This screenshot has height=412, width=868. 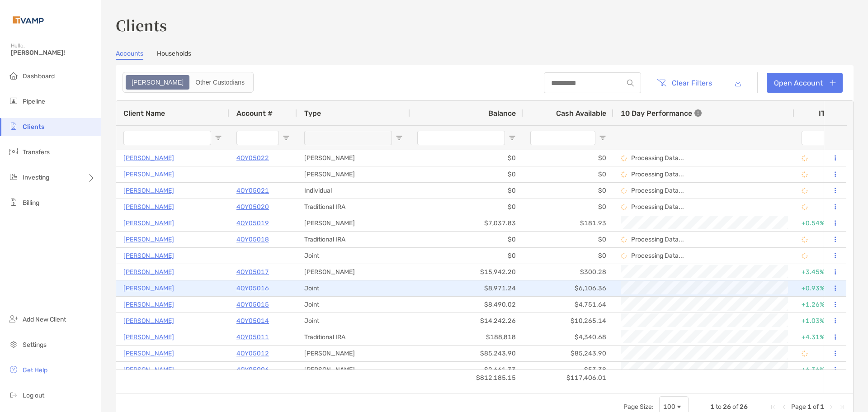 I want to click on div: Page Size:, so click(x=638, y=406).